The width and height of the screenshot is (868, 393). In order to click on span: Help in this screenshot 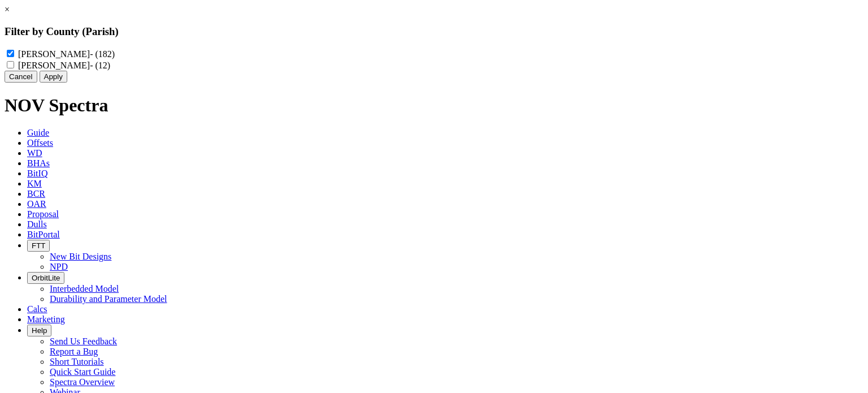, I will do `click(39, 330)`.